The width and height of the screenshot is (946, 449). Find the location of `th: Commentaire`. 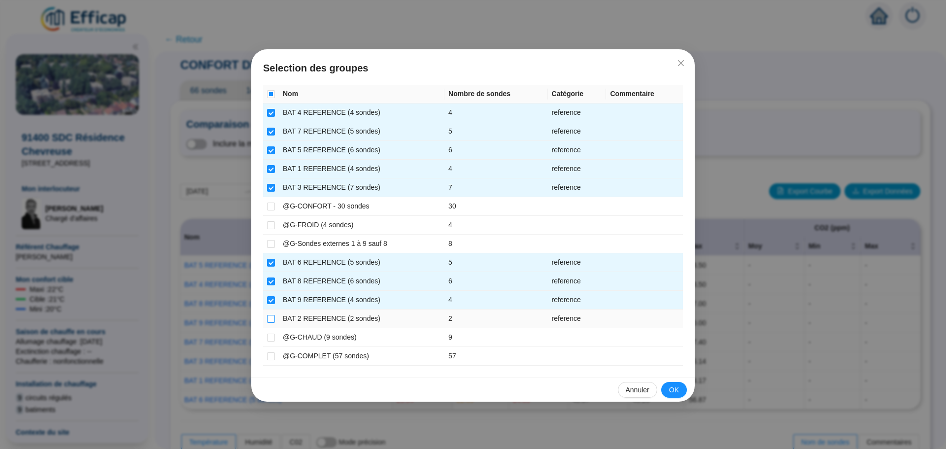

th: Commentaire is located at coordinates (644, 94).